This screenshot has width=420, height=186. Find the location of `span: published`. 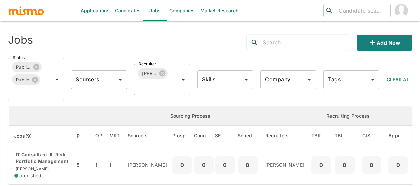

span: published is located at coordinates (30, 175).